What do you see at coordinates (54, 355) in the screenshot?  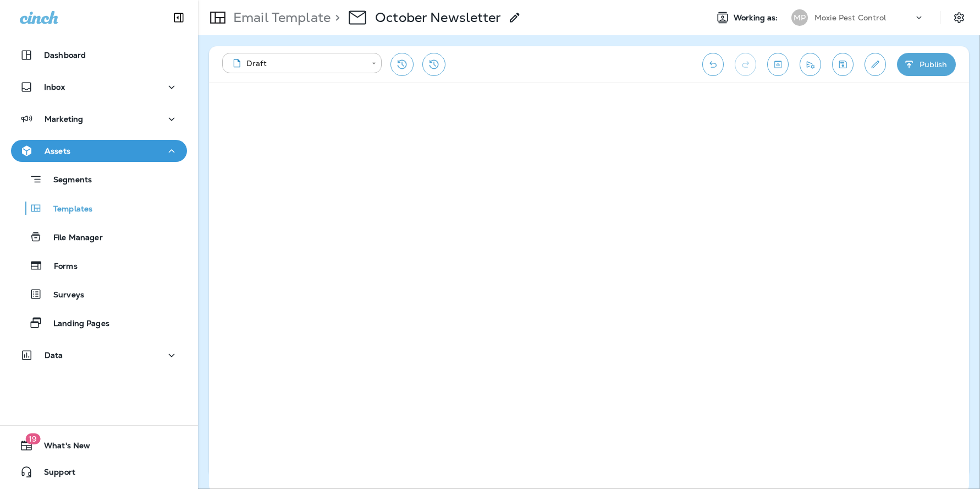 I see `p: Data` at bounding box center [54, 355].